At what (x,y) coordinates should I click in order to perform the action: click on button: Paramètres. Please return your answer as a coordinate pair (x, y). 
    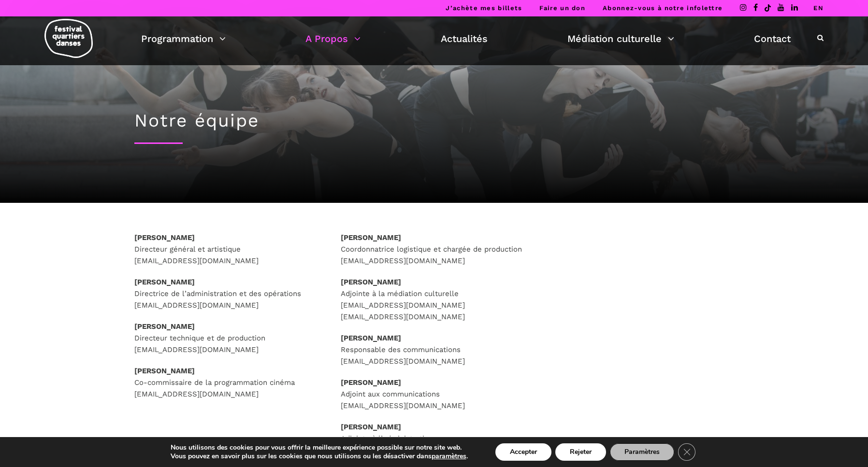
    Looking at the image, I should click on (642, 452).